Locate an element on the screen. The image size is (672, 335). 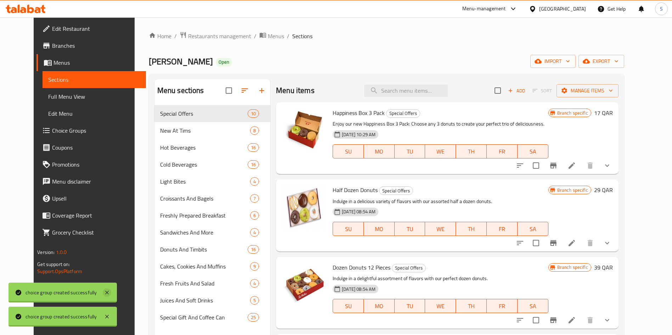
button: WE is located at coordinates (440, 306).